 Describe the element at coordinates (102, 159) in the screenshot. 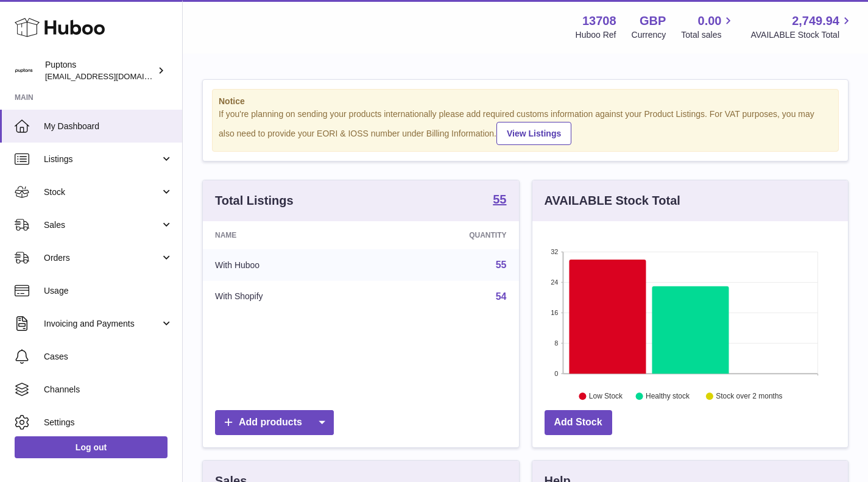

I see `span: Listings` at that location.